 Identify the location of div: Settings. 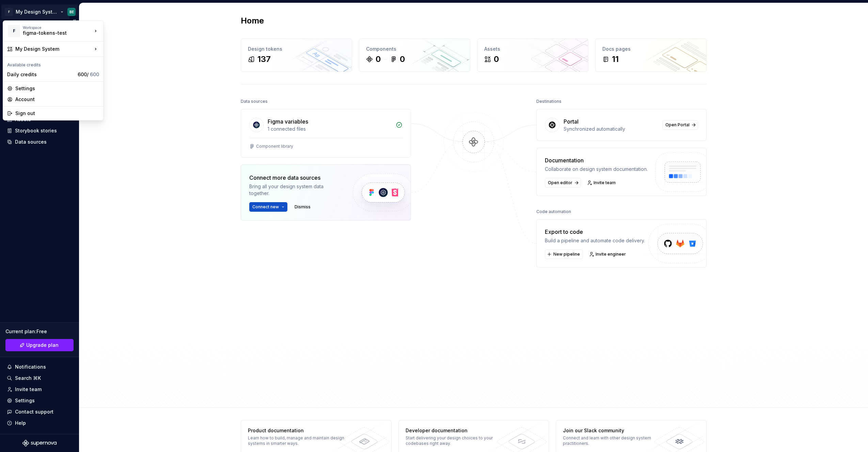
(58, 89).